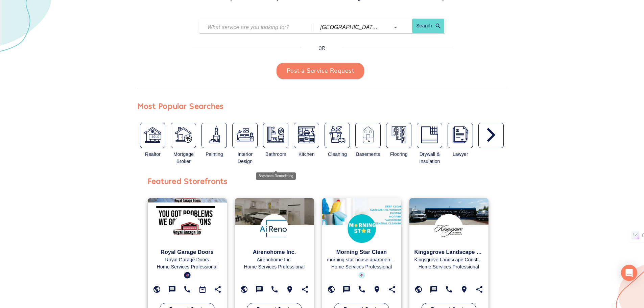 This screenshot has height=308, width=644. What do you see at coordinates (183, 158) in the screenshot?
I see `div: Mortgage Broker` at bounding box center [183, 158].